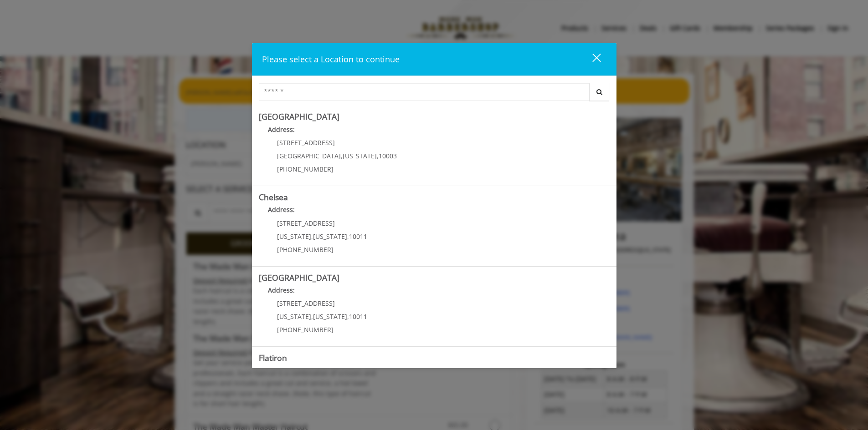  Describe the element at coordinates (591, 60) in the screenshot. I see `div: close dialog` at that location.